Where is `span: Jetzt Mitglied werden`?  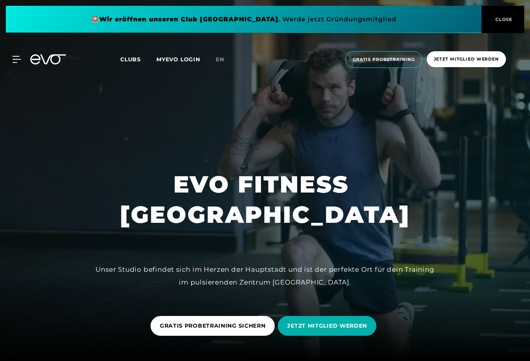
span: Jetzt Mitglied werden is located at coordinates (467, 59).